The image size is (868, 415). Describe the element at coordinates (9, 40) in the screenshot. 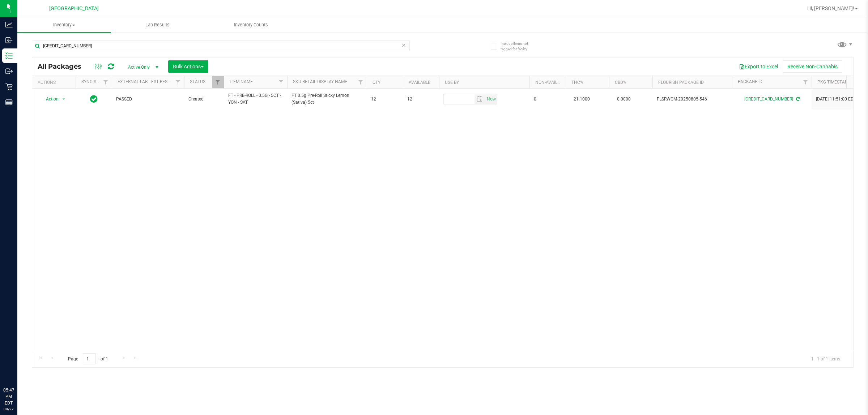

I see `inline-svg: Inbound` at that location.